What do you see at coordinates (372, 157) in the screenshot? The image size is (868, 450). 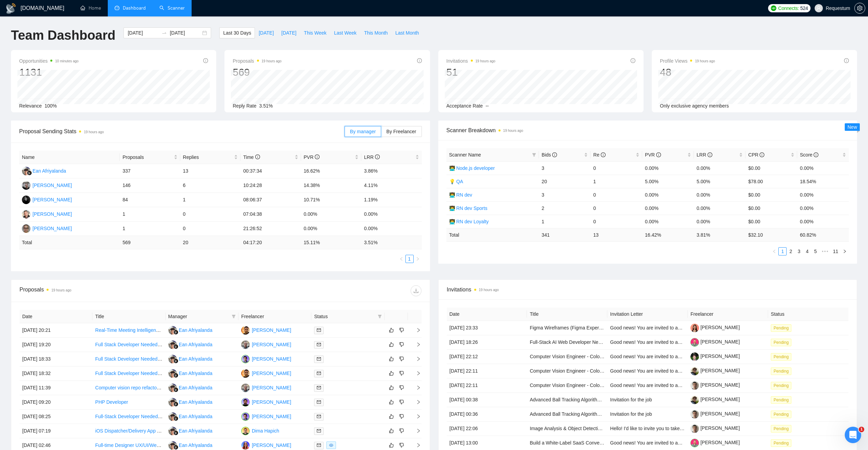 I see `span: LRR` at bounding box center [372, 157].